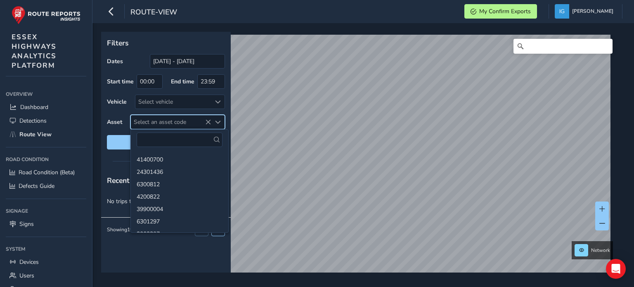  Describe the element at coordinates (616, 269) in the screenshot. I see `div: Open Intercom Messenger` at that location.